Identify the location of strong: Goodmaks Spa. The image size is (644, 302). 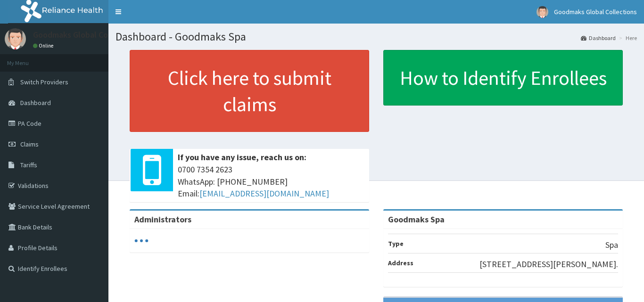
(416, 219).